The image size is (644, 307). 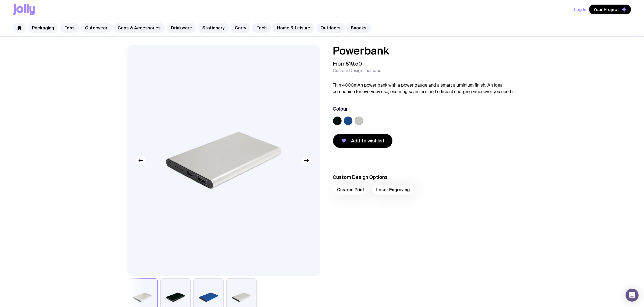 What do you see at coordinates (354, 64) in the screenshot?
I see `span: $19.50` at bounding box center [354, 64].